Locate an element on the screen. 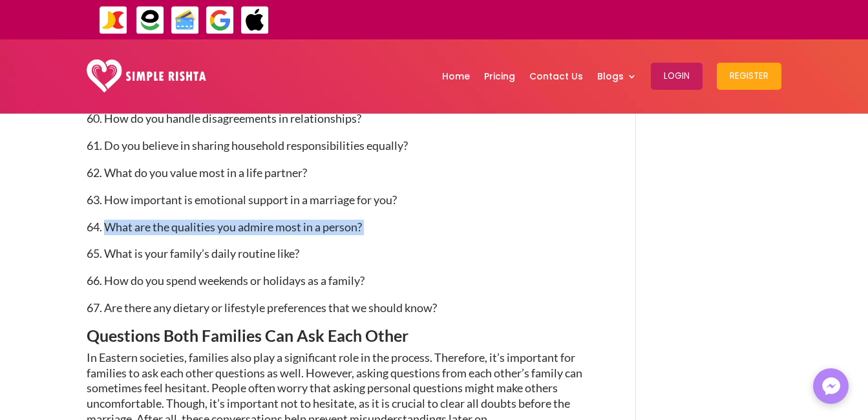 This screenshot has height=420, width=868. span: 61. Do you believe in sharing household responsibilities equally? is located at coordinates (247, 145).